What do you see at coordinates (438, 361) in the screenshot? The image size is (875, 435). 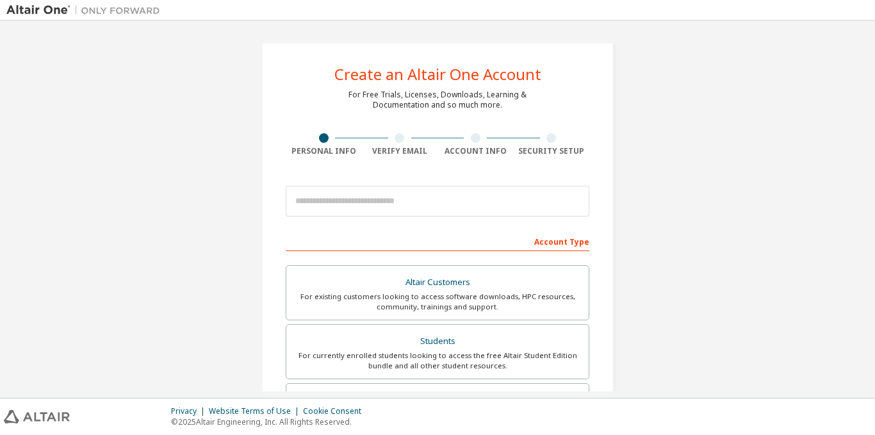 I see `div: For currently enrolled students looking to access the free Altair Student Edition bundle and all ...` at bounding box center [438, 361].